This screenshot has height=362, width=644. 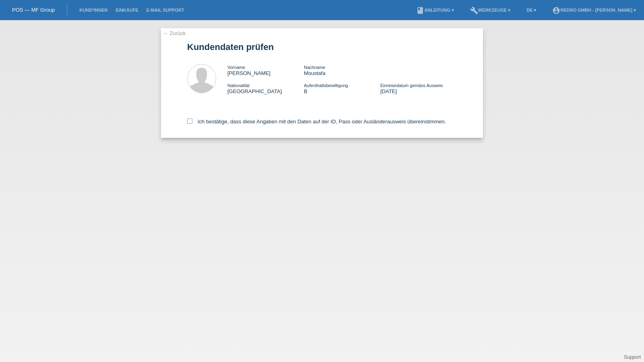 I want to click on a: E-Mail Support, so click(x=165, y=10).